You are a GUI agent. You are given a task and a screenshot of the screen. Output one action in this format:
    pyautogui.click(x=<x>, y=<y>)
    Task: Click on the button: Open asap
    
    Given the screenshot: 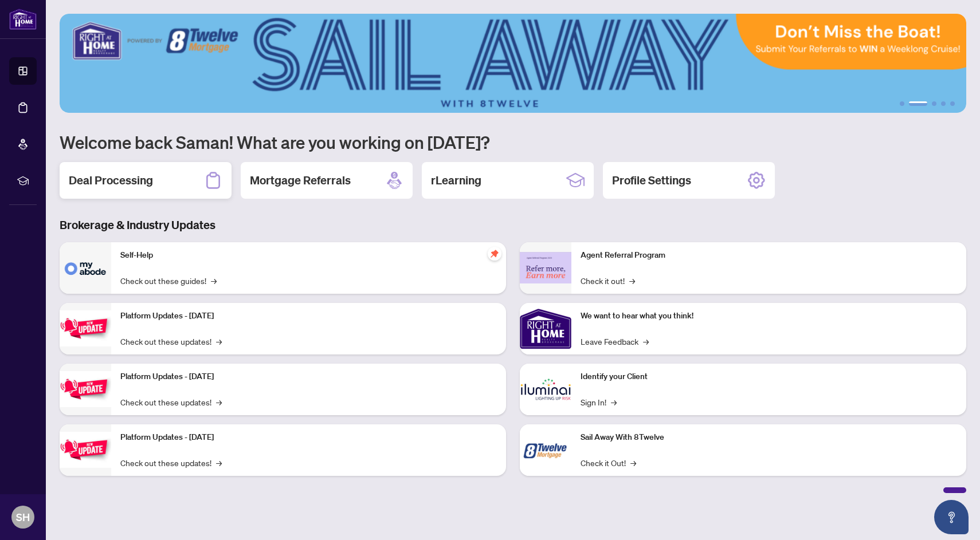 What is the action you would take?
    pyautogui.click(x=951, y=517)
    